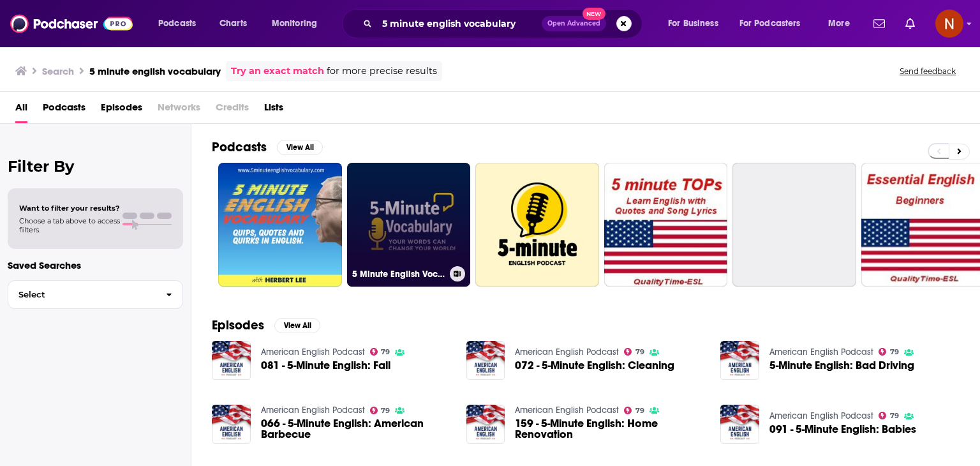 Image resolution: width=980 pixels, height=466 pixels. I want to click on button: Select, so click(95, 295).